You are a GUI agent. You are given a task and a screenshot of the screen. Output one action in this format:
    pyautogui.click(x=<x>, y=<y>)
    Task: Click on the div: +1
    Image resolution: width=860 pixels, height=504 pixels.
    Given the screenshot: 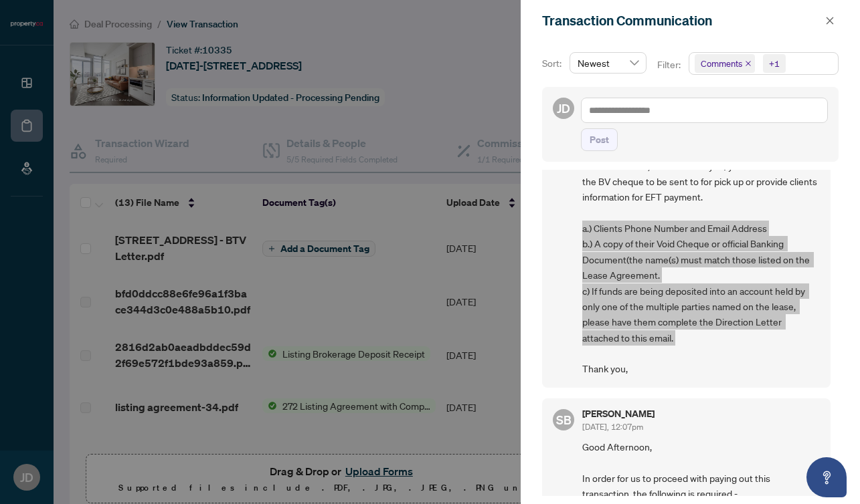 What is the action you would take?
    pyautogui.click(x=774, y=64)
    